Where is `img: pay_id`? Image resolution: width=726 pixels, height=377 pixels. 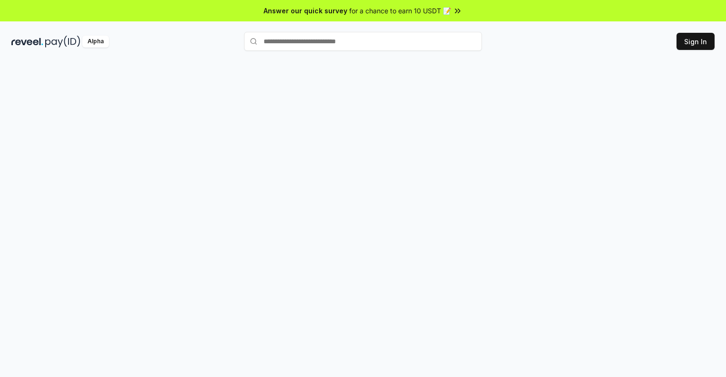 img: pay_id is located at coordinates (63, 41).